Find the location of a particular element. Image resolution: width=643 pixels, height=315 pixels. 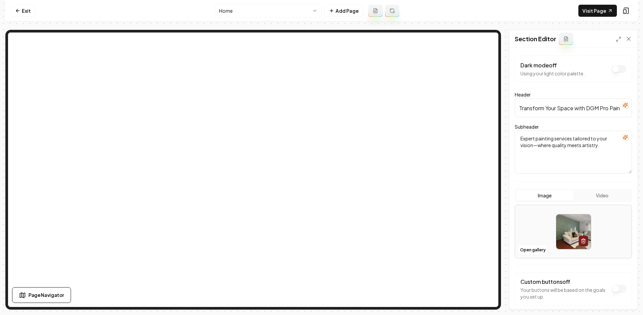

button: Add admin section prompt is located at coordinates (566, 39).